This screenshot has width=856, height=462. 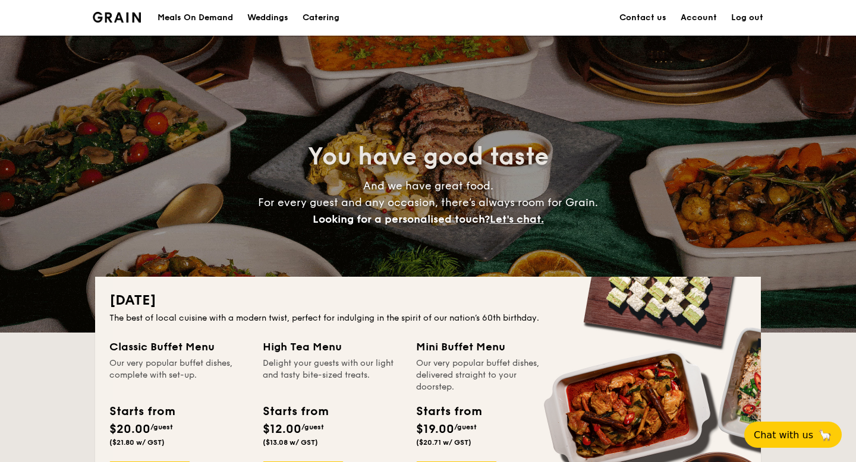 What do you see at coordinates (290, 443) in the screenshot?
I see `span: ($13.08 w/ GST)` at bounding box center [290, 443].